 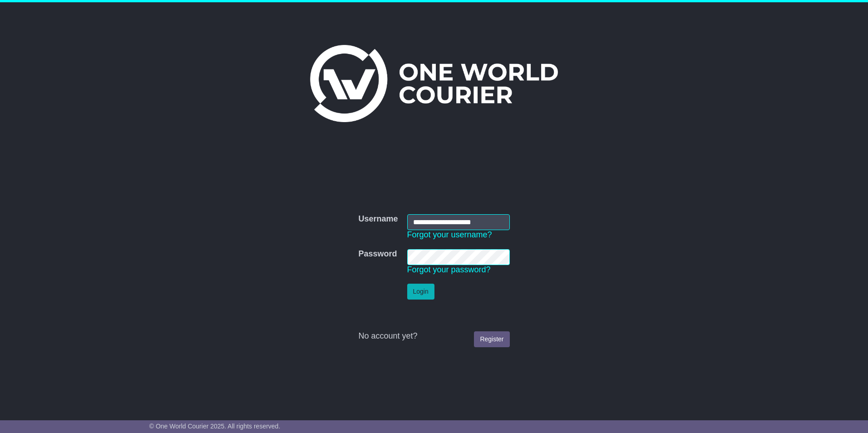 I want to click on a: Forgot your password?, so click(x=448, y=270).